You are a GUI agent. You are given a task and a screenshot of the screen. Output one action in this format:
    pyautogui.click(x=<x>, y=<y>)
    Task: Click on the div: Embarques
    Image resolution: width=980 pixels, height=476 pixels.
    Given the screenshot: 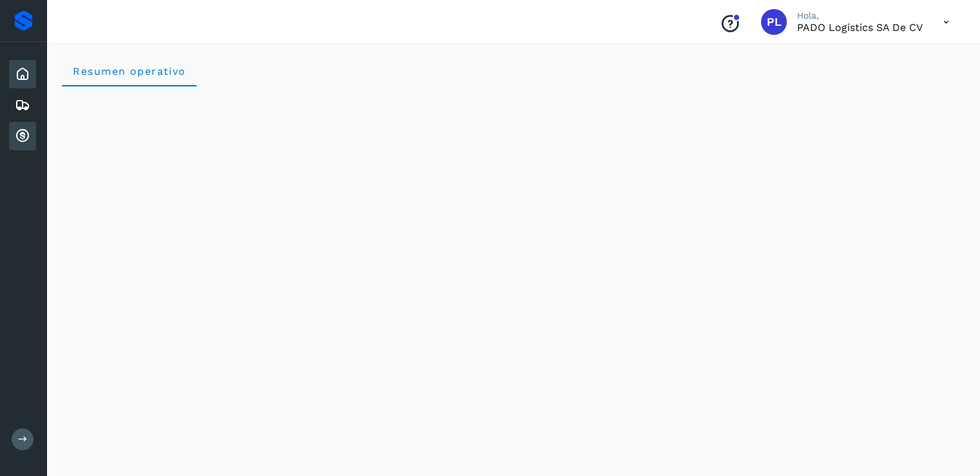 What is the action you would take?
    pyautogui.click(x=22, y=105)
    